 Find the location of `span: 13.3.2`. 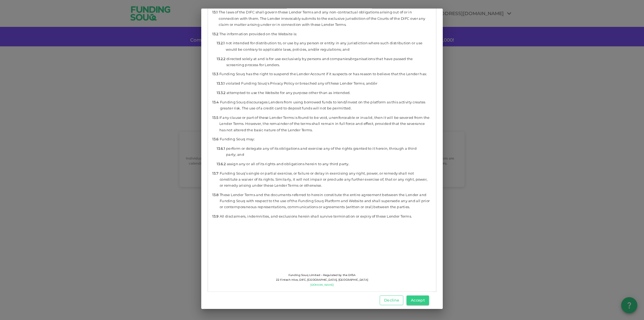

span: 13.3.2 is located at coordinates (221, 92).